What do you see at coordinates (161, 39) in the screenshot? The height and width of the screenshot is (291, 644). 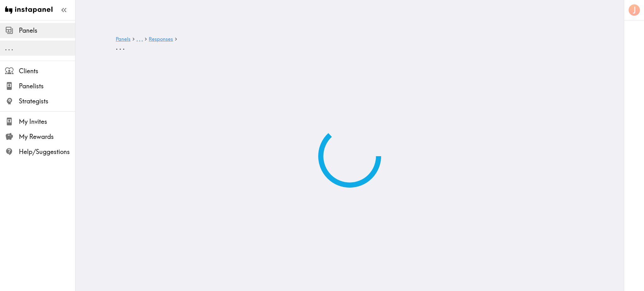 I see `a: Responses` at bounding box center [161, 39].